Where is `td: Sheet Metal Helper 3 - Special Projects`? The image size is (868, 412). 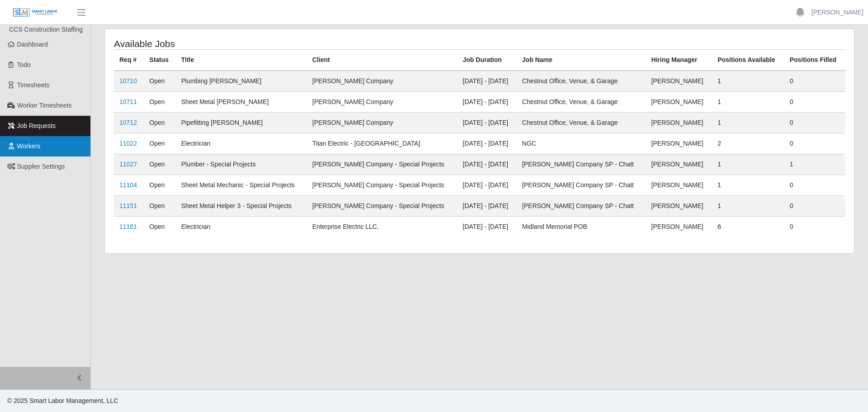
td: Sheet Metal Helper 3 - Special Projects is located at coordinates (241, 206).